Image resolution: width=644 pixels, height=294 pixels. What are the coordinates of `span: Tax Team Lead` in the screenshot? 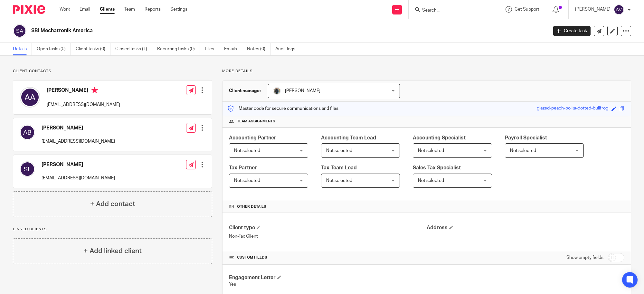 It's located at (338, 168).